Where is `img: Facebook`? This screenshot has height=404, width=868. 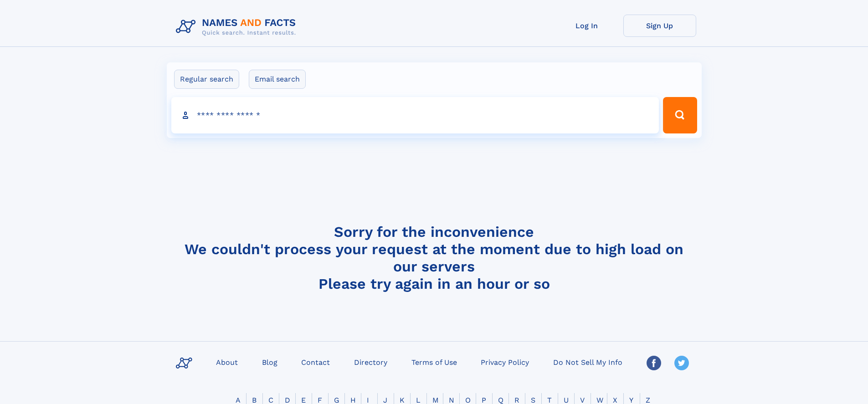
img: Facebook is located at coordinates (653, 363).